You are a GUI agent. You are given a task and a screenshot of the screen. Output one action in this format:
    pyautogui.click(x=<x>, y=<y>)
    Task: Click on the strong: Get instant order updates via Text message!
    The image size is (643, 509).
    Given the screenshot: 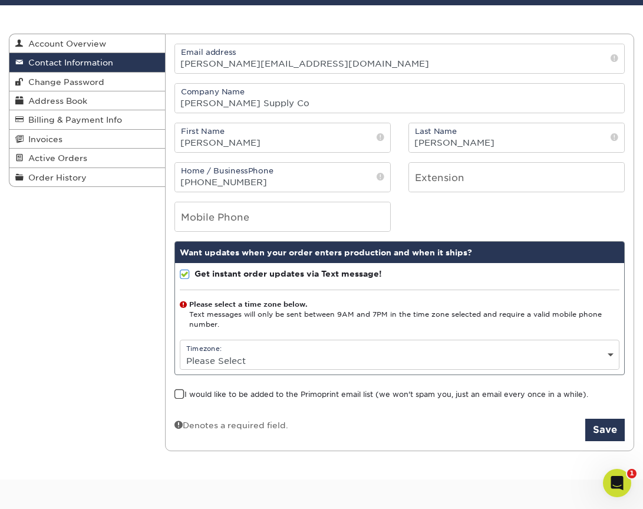 What is the action you would take?
    pyautogui.click(x=288, y=273)
    